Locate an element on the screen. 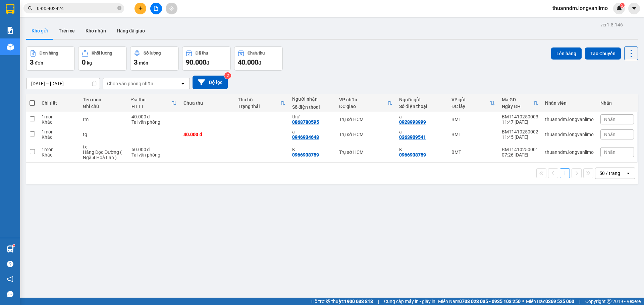 The width and height of the screenshot is (644, 305). button: aim is located at coordinates (172, 8).